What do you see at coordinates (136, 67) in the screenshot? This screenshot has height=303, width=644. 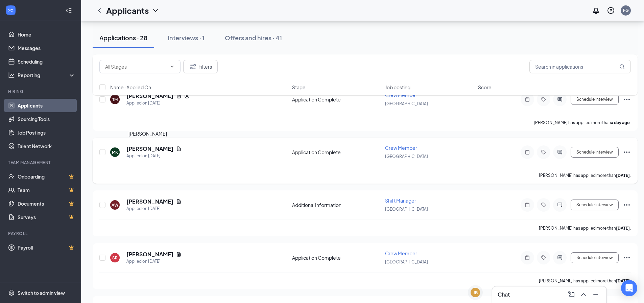 I see `input: All Stages` at bounding box center [136, 67].